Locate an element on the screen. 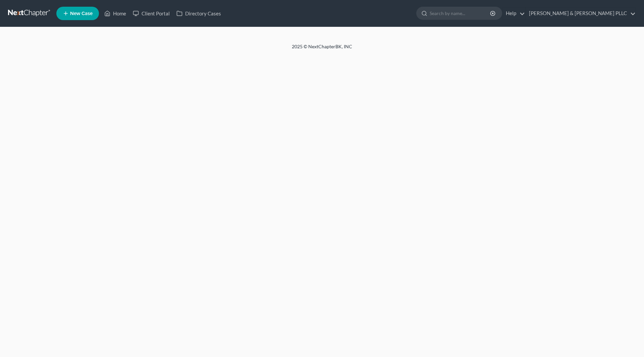  input: Search by name... is located at coordinates (460, 13).